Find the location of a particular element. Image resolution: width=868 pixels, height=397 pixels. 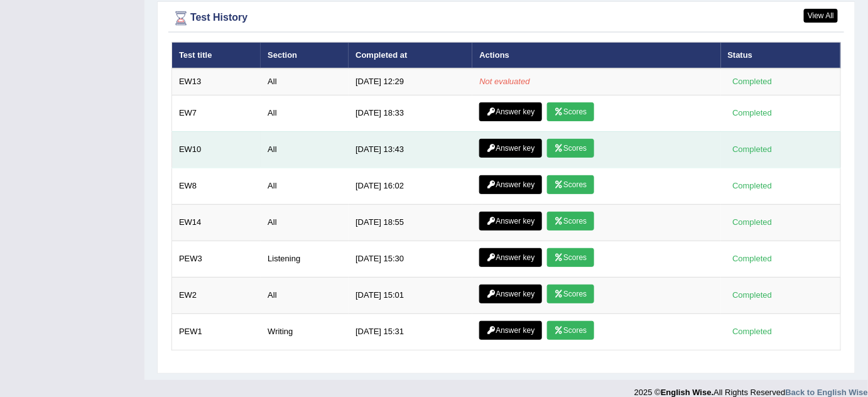

th: Status is located at coordinates (781, 56).